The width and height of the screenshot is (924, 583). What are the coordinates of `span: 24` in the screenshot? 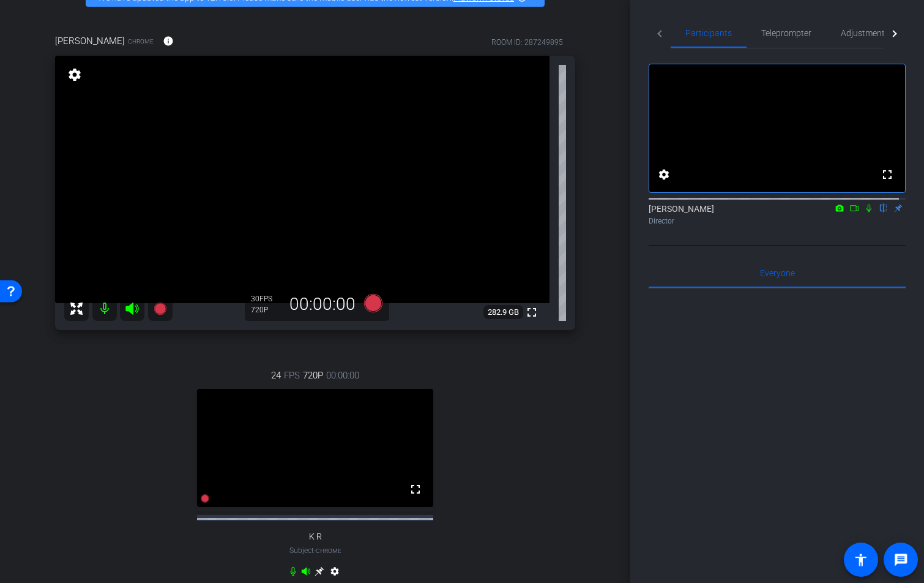 It's located at (276, 375).